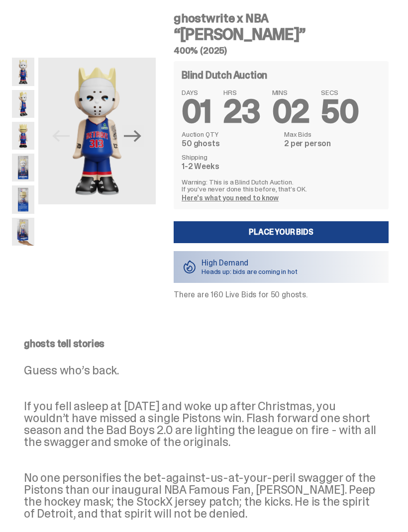  Describe the element at coordinates (196, 112) in the screenshot. I see `span: 01` at that location.